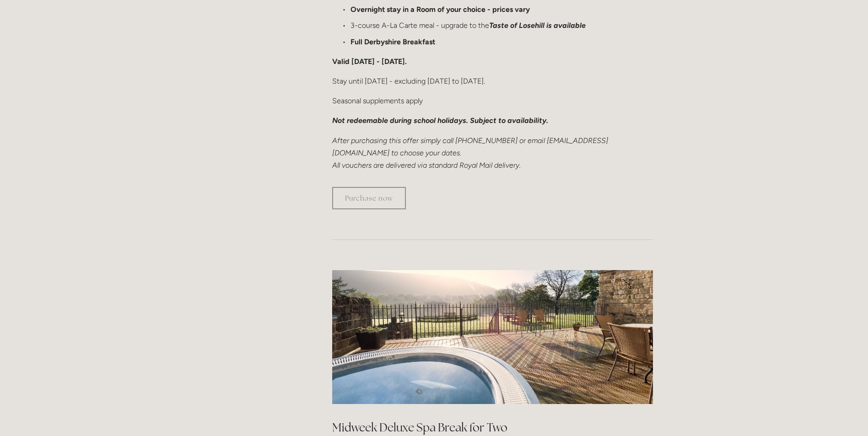 This screenshot has width=868, height=436. What do you see at coordinates (492, 427) in the screenshot?
I see `h2: Midweek Deluxe Spa Break for Two` at bounding box center [492, 427].